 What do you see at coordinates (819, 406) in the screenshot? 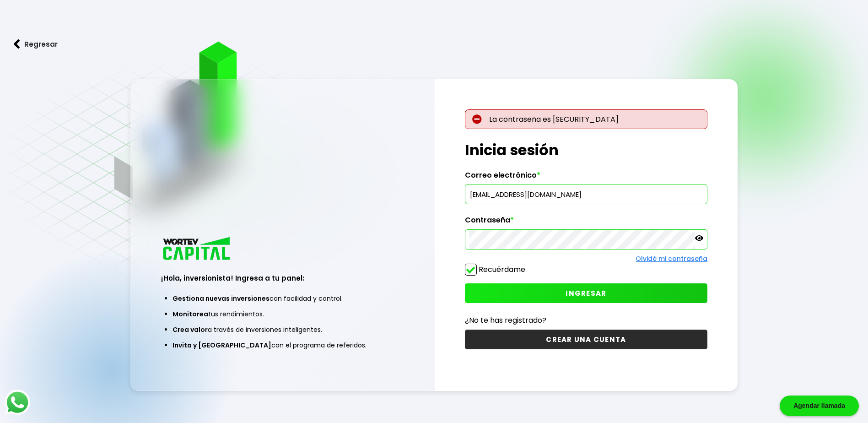
I see `div: Agendar llamada` at bounding box center [819, 406].